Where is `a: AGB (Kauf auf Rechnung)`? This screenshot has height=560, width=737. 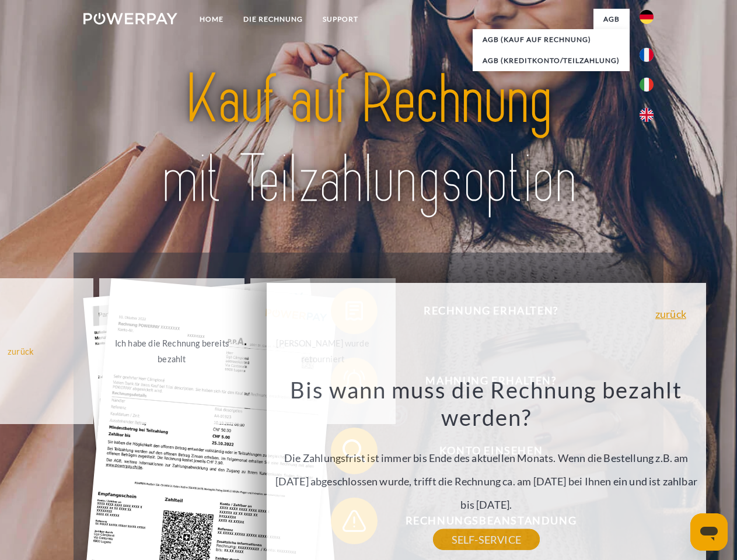
a: AGB (Kauf auf Rechnung) is located at coordinates (551, 40).